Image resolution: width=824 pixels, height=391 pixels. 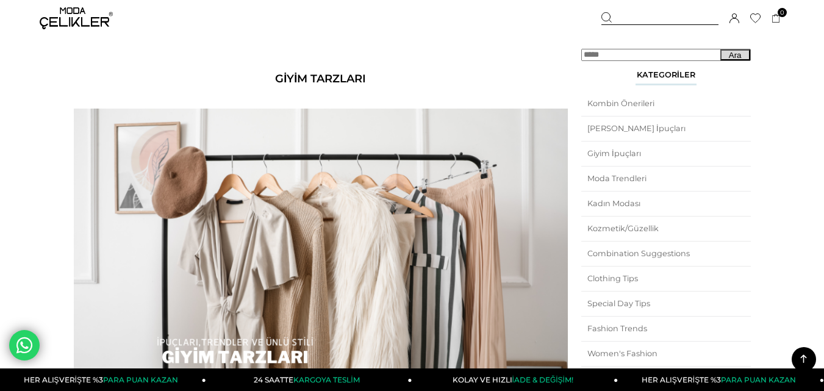 What do you see at coordinates (666, 304) in the screenshot?
I see `a: Special Day Tips` at bounding box center [666, 304].